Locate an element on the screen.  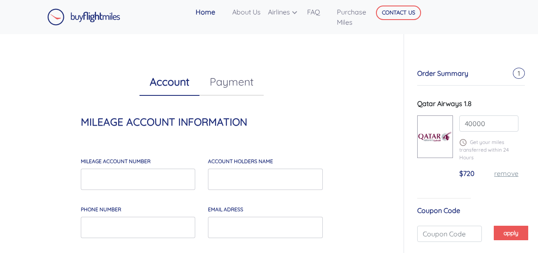
label: Phone Number is located at coordinates (101, 209).